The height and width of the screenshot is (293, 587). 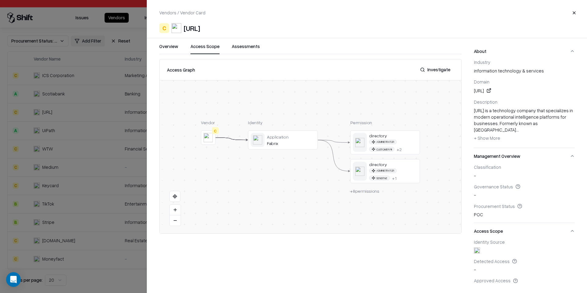 What do you see at coordinates (291, 143) in the screenshot?
I see `div: Fabrix` at bounding box center [291, 143].